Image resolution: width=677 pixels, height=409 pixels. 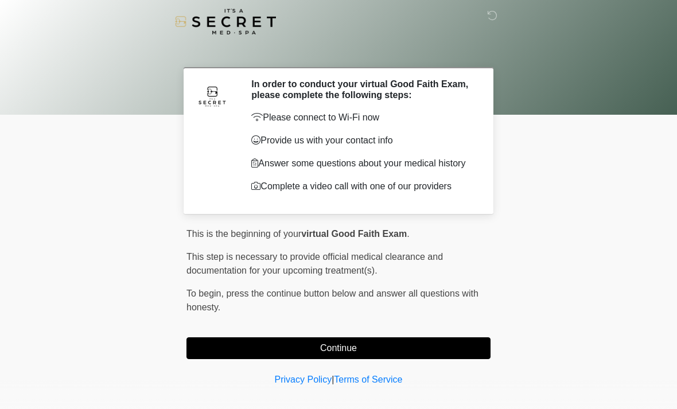 I want to click on strong: virtual Good Faith Exam, so click(x=354, y=234).